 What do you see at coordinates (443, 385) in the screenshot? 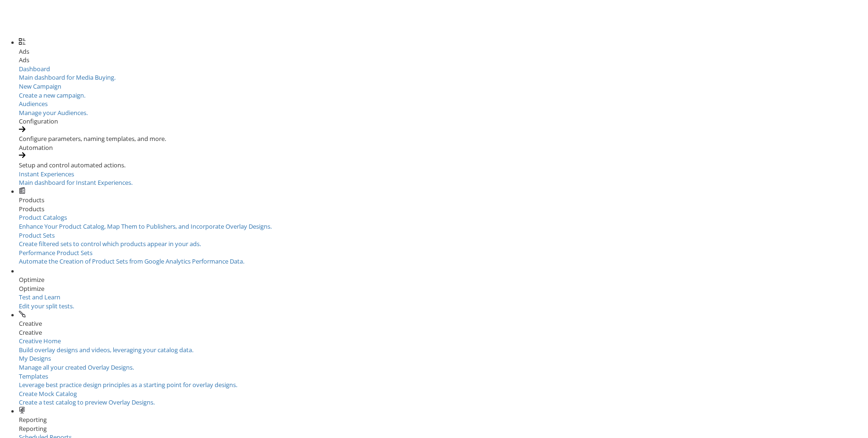
I see `div: Leverage best practice design principles as a starting point for overlay designs.` at bounding box center [443, 385].